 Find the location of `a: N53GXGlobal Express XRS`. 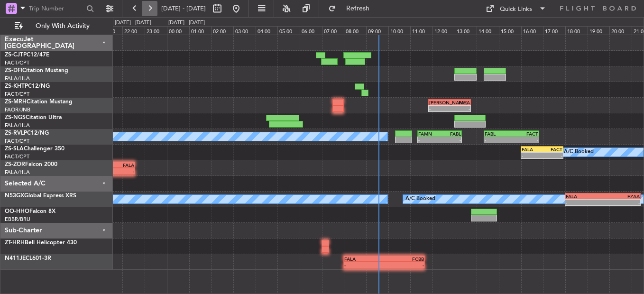

a: N53GXGlobal Express XRS is located at coordinates (40, 196).